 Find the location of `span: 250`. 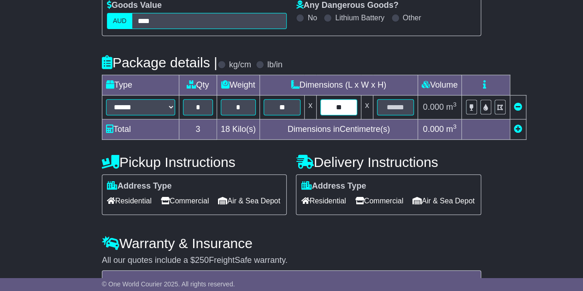

span: 250 is located at coordinates (202, 260).